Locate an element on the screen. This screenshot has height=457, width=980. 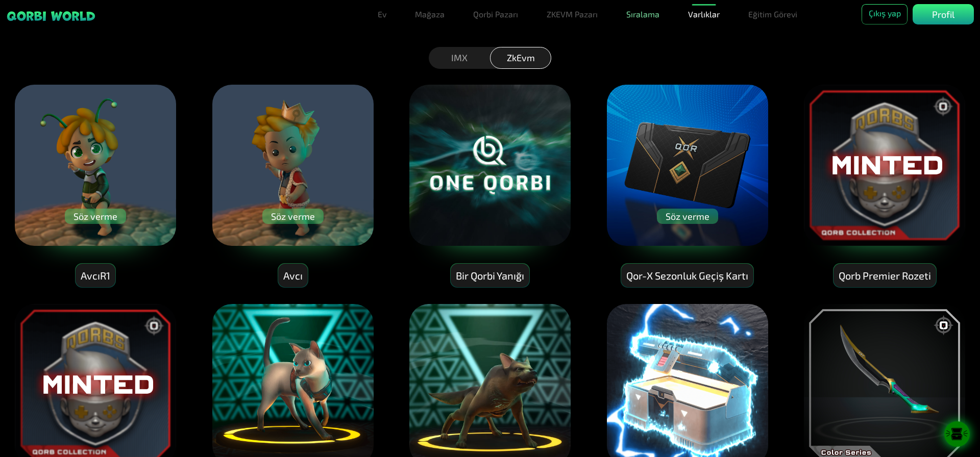
font: Ev is located at coordinates (382, 14).